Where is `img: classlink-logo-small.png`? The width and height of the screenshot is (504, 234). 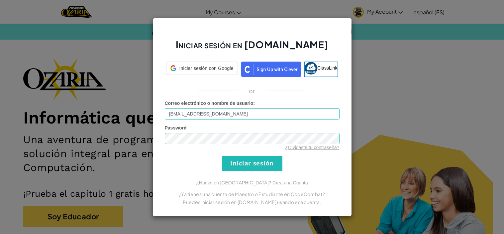
img: classlink-logo-small.png is located at coordinates (311, 68).